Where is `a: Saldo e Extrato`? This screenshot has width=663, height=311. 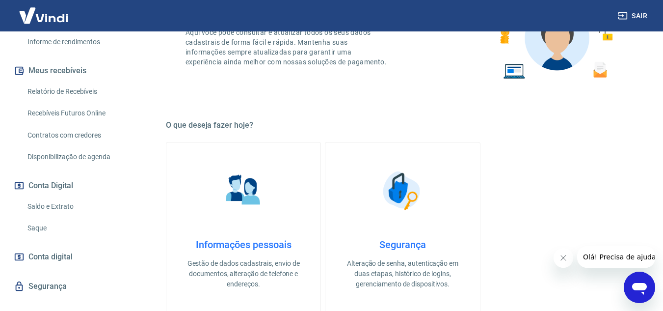
a: Saldo e Extrato is located at coordinates (79, 206).